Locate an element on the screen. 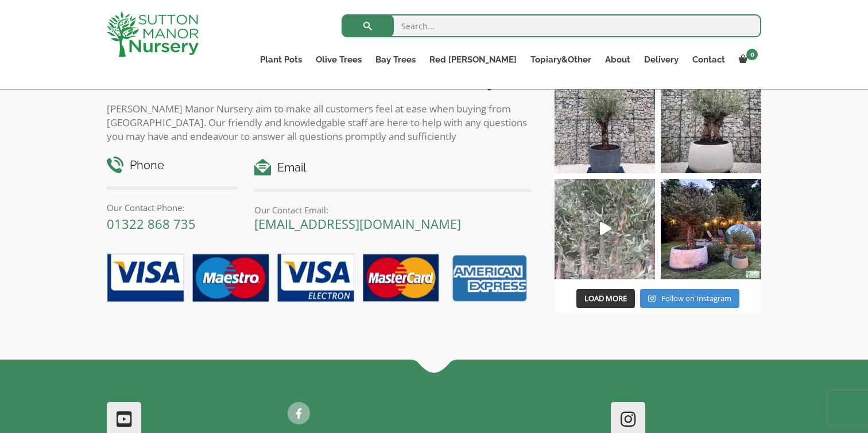 The width and height of the screenshot is (868, 433). a: 0 is located at coordinates (747, 60).